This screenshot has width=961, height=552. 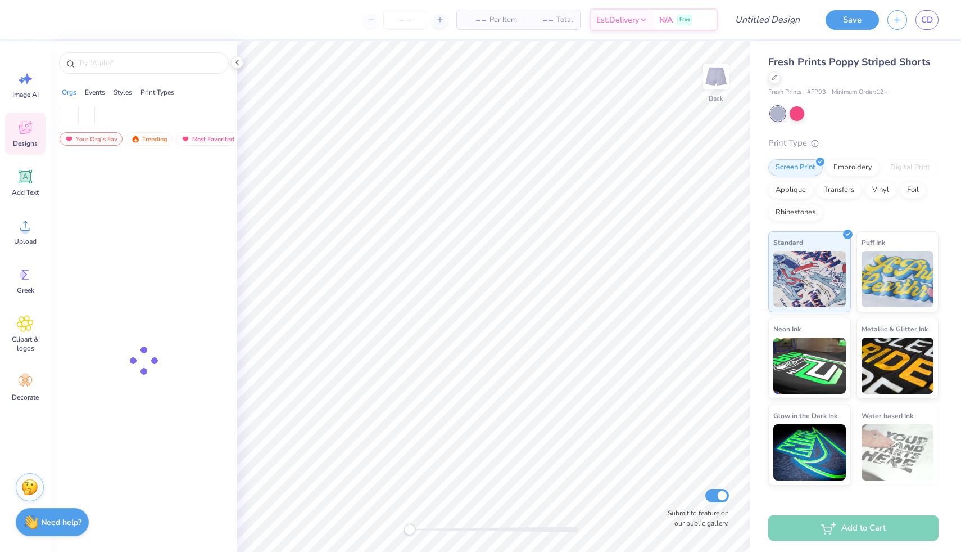 I want to click on a: CD, so click(x=927, y=20).